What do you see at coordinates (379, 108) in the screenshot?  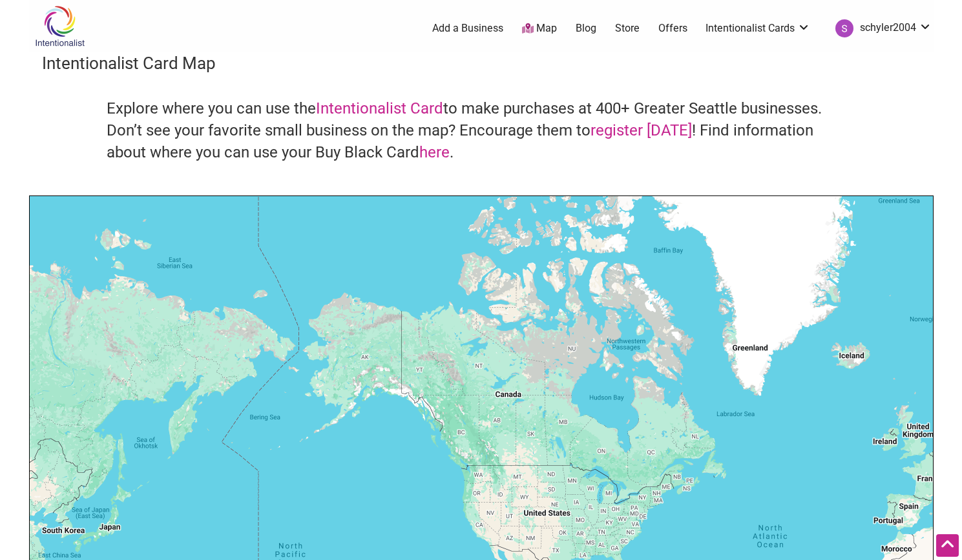 I see `a: Intentionalist Card` at bounding box center [379, 108].